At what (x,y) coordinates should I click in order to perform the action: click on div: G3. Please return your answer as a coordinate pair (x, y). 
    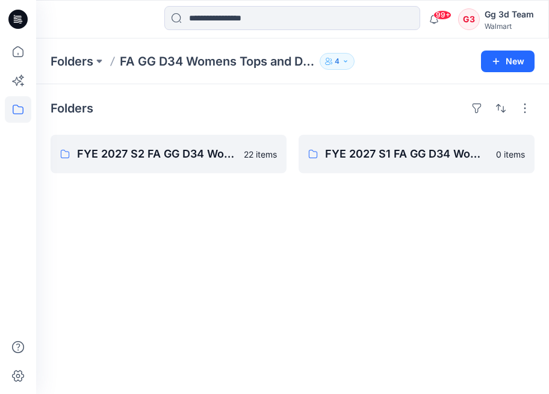
    Looking at the image, I should click on (469, 19).